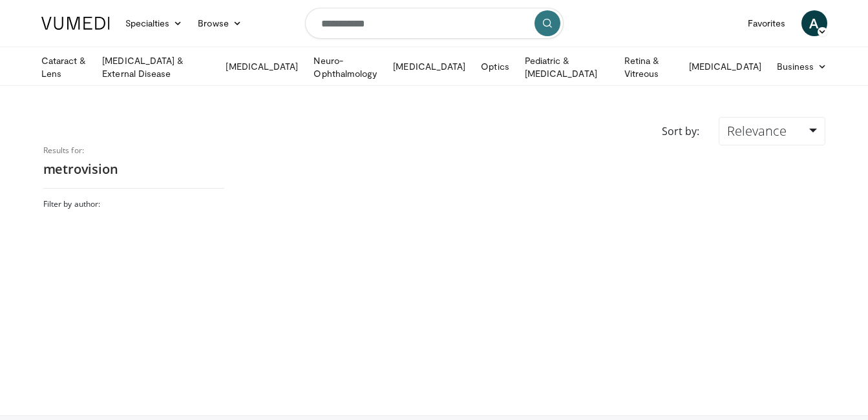 Image resolution: width=868 pixels, height=420 pixels. I want to click on a: Relevance, so click(772, 131).